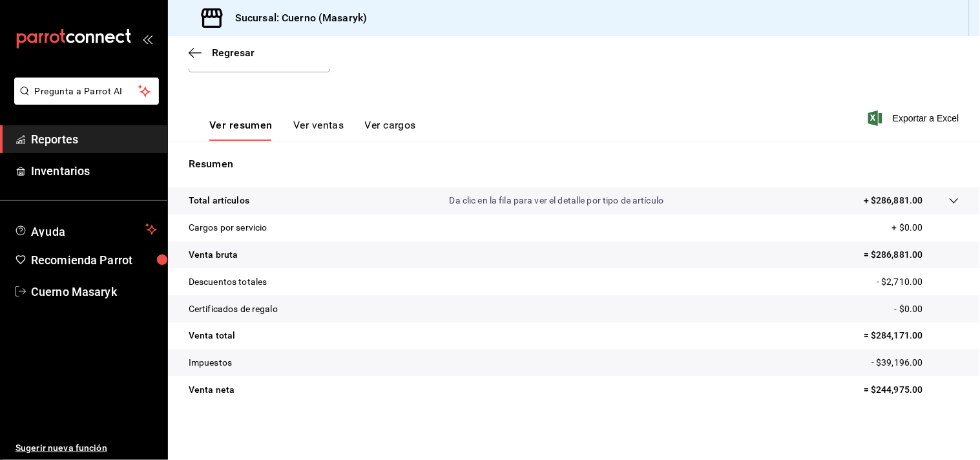 This screenshot has width=980, height=460. What do you see at coordinates (312, 130) in the screenshot?
I see `div: navigation tabs` at bounding box center [312, 130].